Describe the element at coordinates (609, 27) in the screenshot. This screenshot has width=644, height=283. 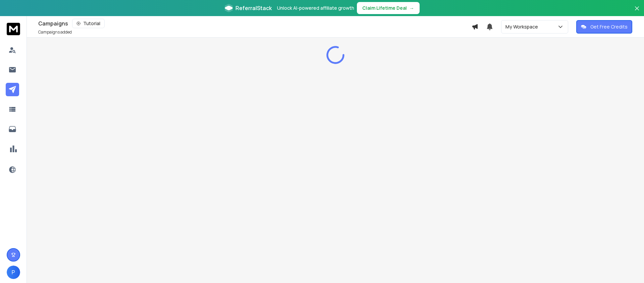
I see `p: Get Free Credits` at that location.